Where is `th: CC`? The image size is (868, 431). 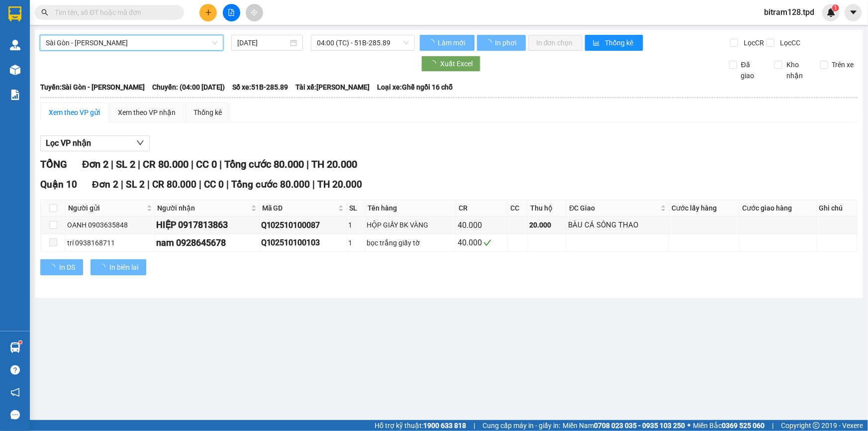
th: CC is located at coordinates (518, 208).